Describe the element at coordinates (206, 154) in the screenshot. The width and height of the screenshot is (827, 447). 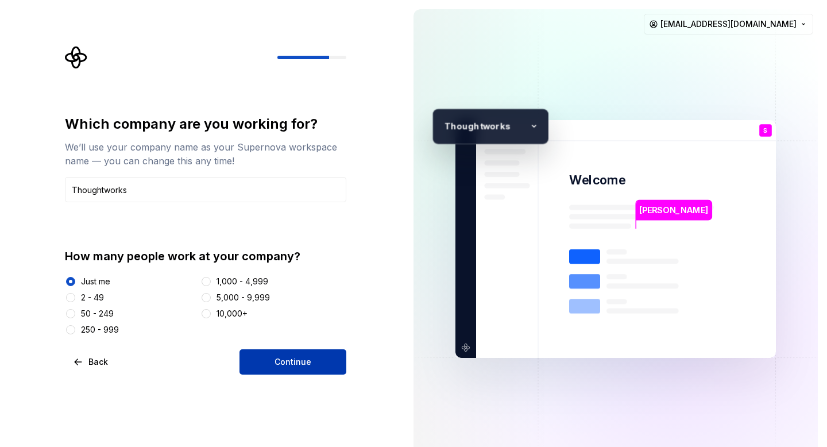
I see `div: We’ll use your company name as your Supernova workspace name — you can change this any time!` at that location.